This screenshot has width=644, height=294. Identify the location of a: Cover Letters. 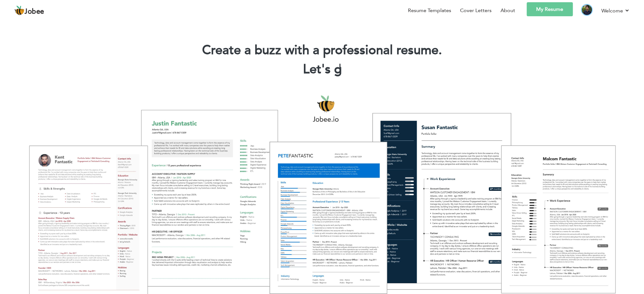
(476, 11).